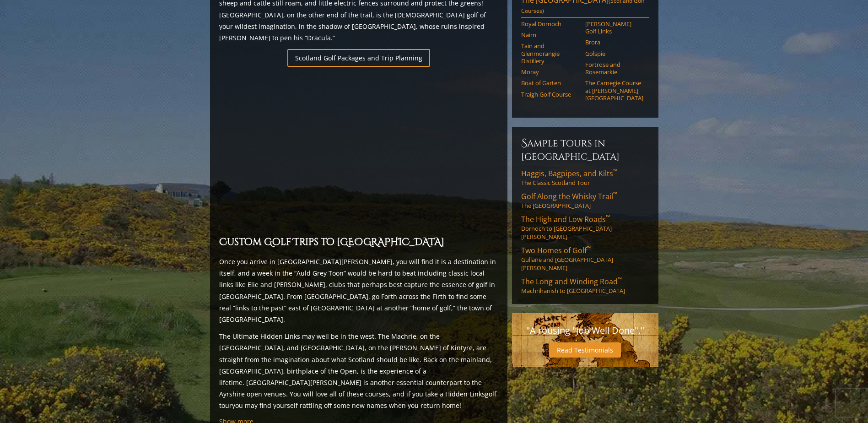 This screenshot has height=423, width=868. I want to click on a: Scotland Golf Packages and Trip Planning, so click(359, 58).